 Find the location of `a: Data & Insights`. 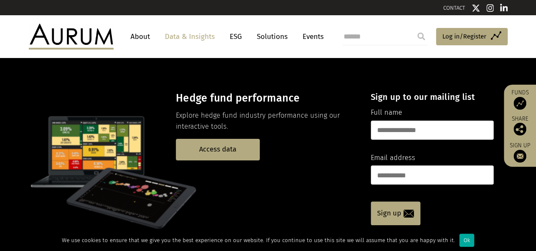

a: Data & Insights is located at coordinates (190, 36).